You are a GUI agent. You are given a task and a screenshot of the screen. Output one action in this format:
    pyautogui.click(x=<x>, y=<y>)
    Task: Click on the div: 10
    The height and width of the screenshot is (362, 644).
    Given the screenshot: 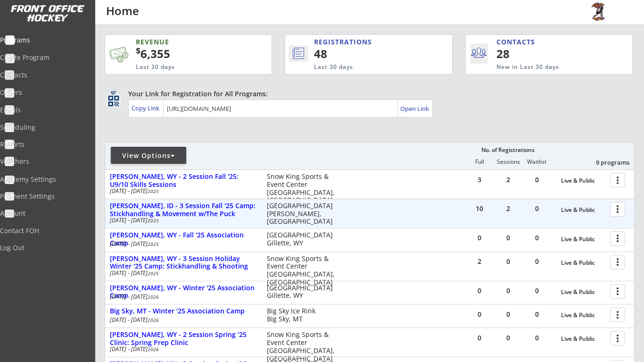 What is the action you would take?
    pyautogui.click(x=480, y=209)
    